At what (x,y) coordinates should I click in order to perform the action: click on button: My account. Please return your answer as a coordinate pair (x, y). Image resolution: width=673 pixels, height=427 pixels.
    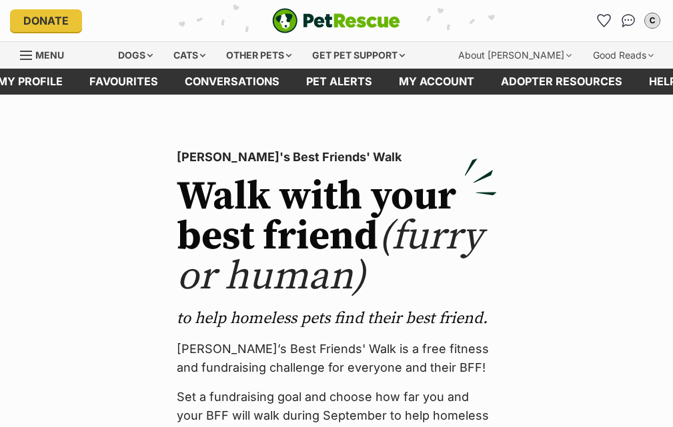
    Looking at the image, I should click on (652, 21).